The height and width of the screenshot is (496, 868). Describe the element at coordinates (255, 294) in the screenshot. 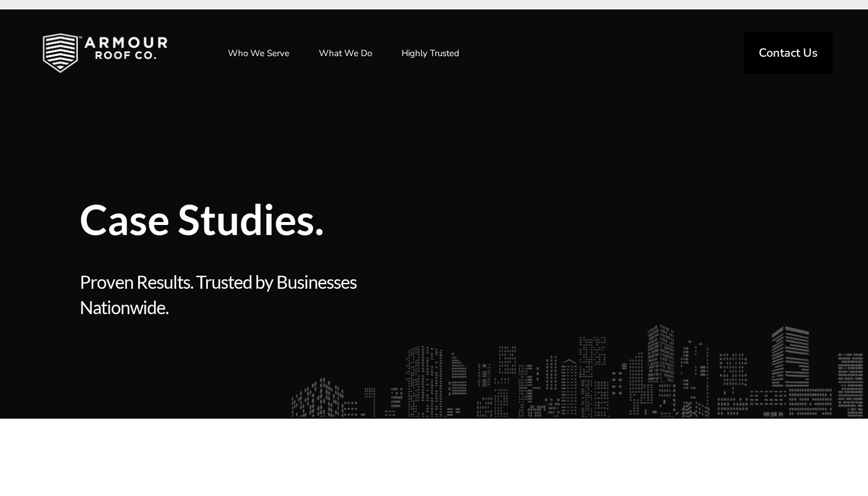

I see `span: Proven Results. Trusted by Businesses Nationwide.` at that location.